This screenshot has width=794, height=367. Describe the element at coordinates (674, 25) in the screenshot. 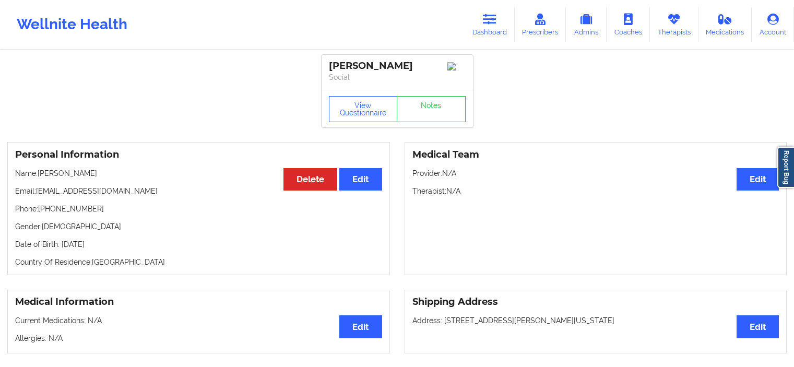

I see `a: Therapists` at that location.